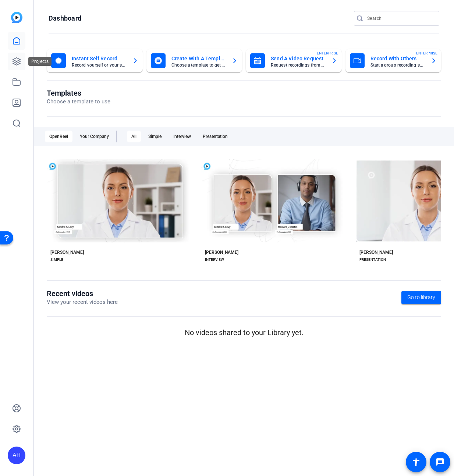  What do you see at coordinates (421, 297) in the screenshot?
I see `span: Go to library` at bounding box center [421, 297].